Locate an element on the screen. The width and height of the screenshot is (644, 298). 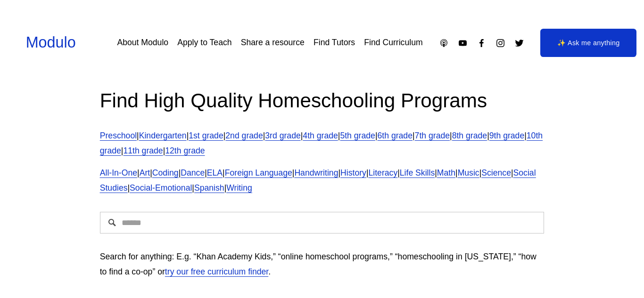
a: Apple Podcasts is located at coordinates (444, 43).